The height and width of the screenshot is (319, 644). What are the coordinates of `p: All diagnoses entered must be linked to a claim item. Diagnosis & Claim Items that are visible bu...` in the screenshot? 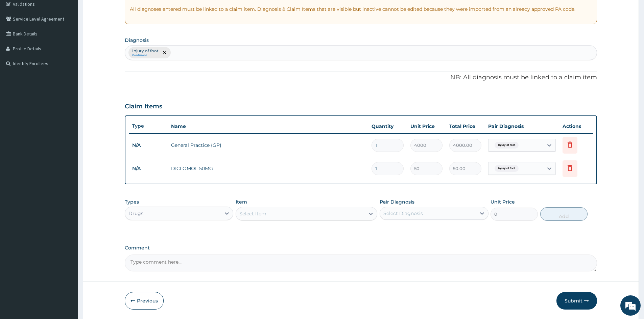 It's located at (361, 9).